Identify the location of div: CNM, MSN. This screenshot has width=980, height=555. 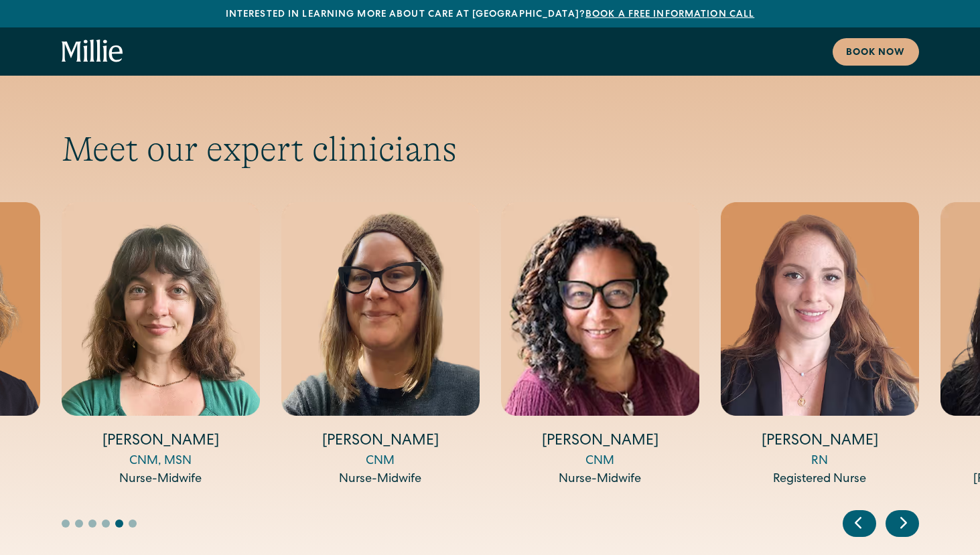
(161, 461).